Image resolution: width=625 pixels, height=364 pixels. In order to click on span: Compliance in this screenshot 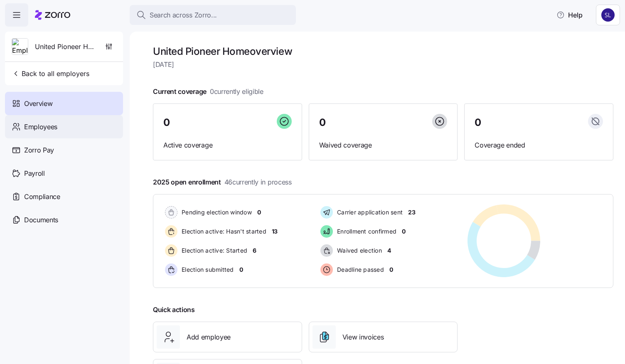, I will do `click(42, 197)`.